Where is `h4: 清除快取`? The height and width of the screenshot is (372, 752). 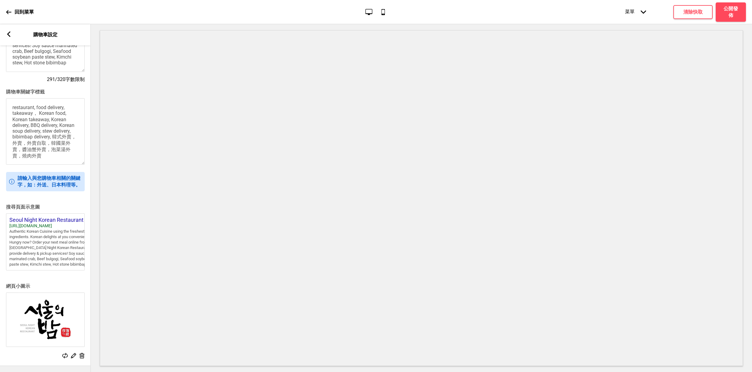
h4: 清除快取 is located at coordinates (693, 12).